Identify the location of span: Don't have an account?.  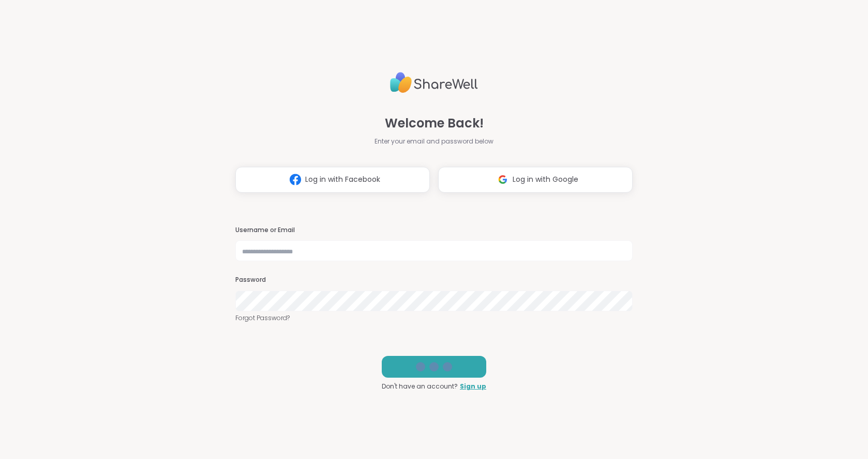
(420, 386).